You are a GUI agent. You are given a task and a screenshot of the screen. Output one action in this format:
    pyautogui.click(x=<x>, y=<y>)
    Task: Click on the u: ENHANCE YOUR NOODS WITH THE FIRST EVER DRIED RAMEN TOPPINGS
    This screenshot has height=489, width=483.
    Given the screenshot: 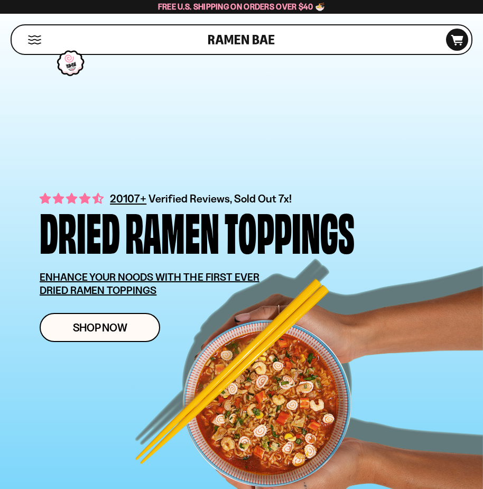 What is the action you would take?
    pyautogui.click(x=150, y=283)
    